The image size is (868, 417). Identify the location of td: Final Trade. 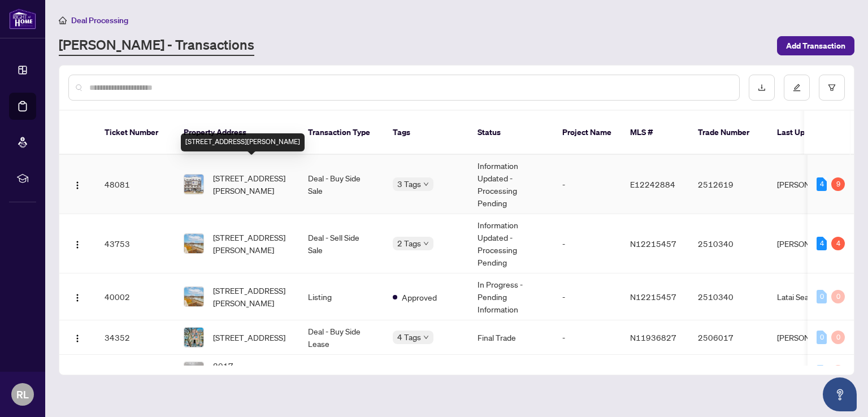
(511, 337).